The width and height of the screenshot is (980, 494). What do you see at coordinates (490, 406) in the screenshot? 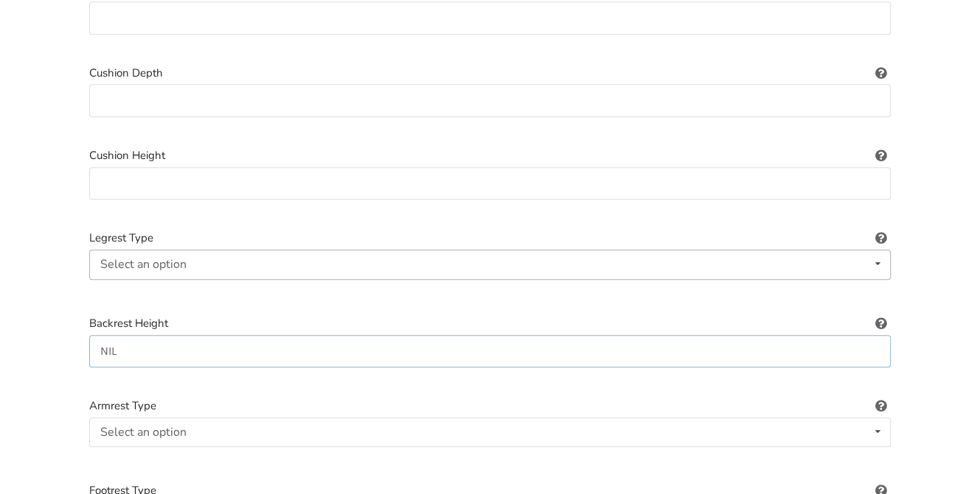
I see `label: Armrest Type` at bounding box center [490, 406].